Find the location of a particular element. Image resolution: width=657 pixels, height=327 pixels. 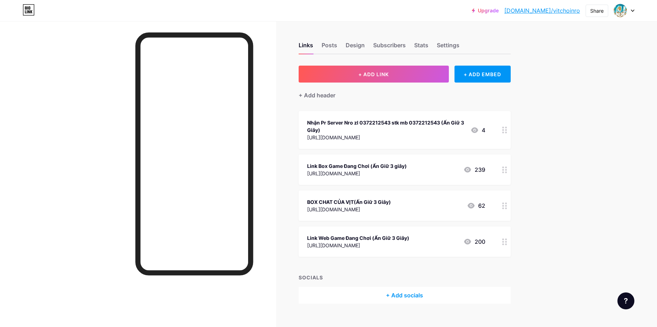

div: 239 is located at coordinates (474, 170).